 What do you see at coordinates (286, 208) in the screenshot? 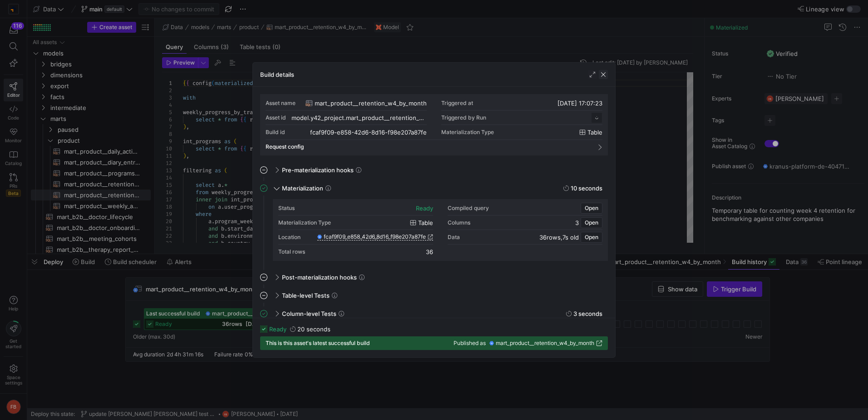
I see `div: Status` at bounding box center [286, 208].